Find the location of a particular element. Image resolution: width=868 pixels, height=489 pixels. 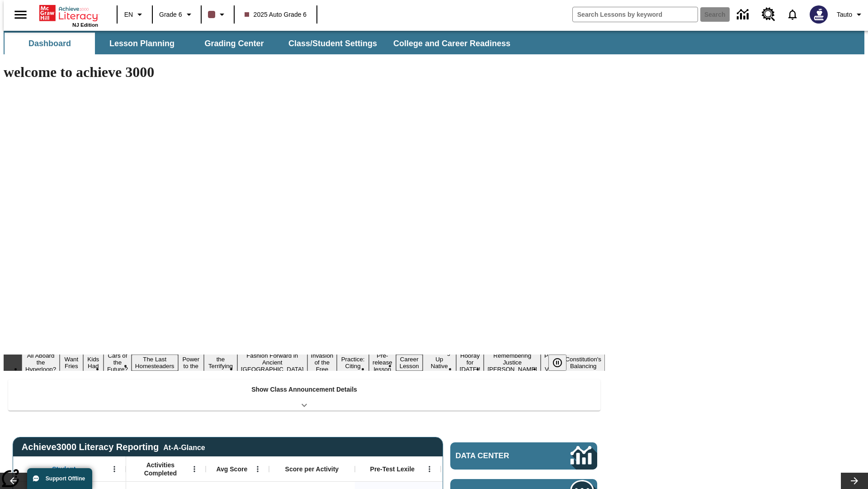

button: Grade: Grade 6, Select a grade is located at coordinates (177, 15).